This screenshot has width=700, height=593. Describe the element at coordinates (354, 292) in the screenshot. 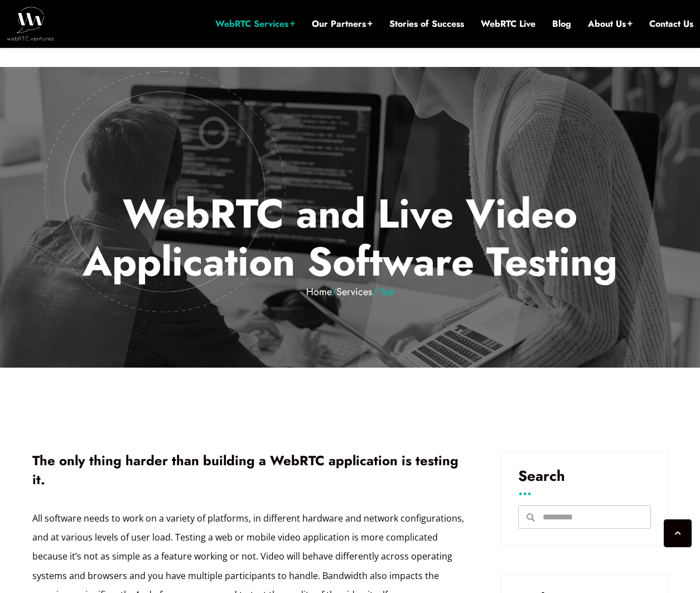

I see `a: Services` at that location.